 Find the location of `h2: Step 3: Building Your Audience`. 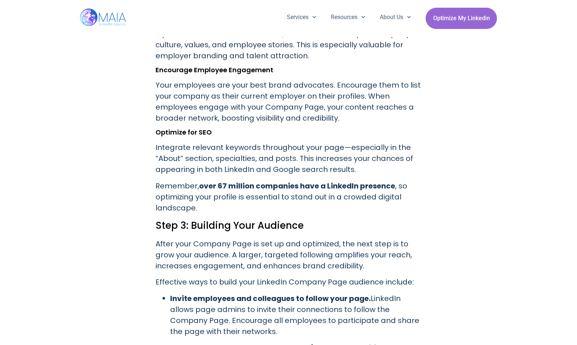

h2: Step 3: Building Your Audience is located at coordinates (289, 225).